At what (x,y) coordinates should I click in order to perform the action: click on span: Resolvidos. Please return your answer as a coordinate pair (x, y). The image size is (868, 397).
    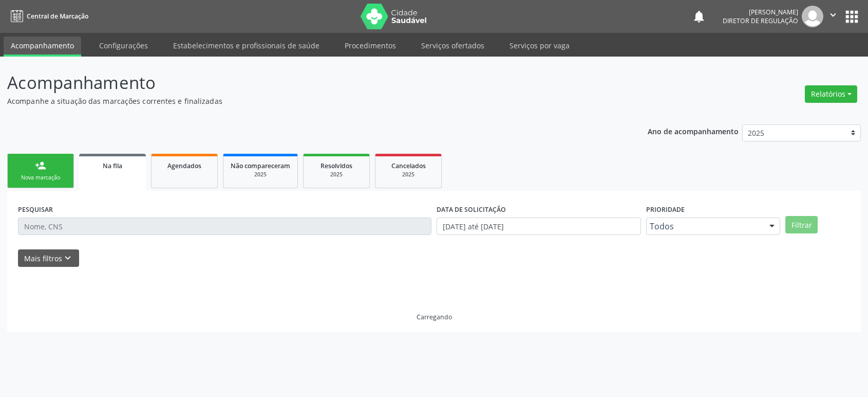
    Looking at the image, I should click on (337, 166).